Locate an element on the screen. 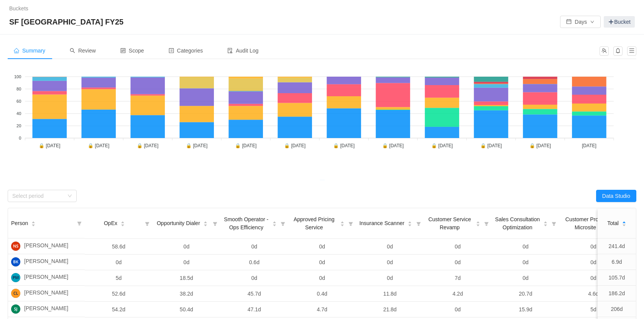 This screenshot has width=644, height=319. tspan: 40 is located at coordinates (19, 114).